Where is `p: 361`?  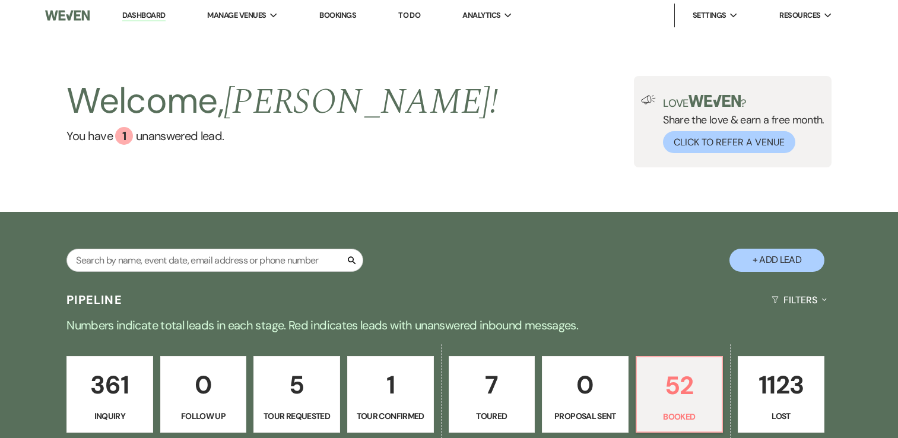
p: 361 is located at coordinates (110, 384).